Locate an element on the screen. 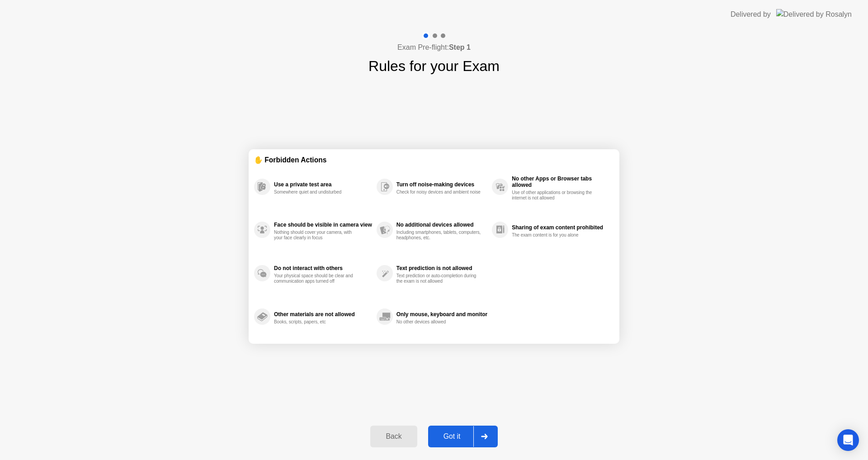 The height and width of the screenshot is (460, 868). div: Do not interact with others is located at coordinates (323, 268).